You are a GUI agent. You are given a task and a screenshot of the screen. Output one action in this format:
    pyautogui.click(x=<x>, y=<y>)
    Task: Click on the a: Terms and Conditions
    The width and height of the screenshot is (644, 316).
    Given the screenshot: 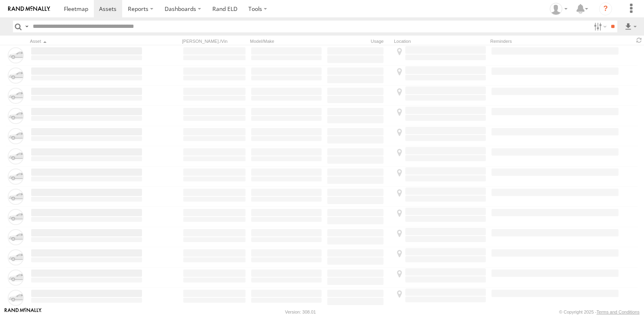 What is the action you would take?
    pyautogui.click(x=618, y=312)
    